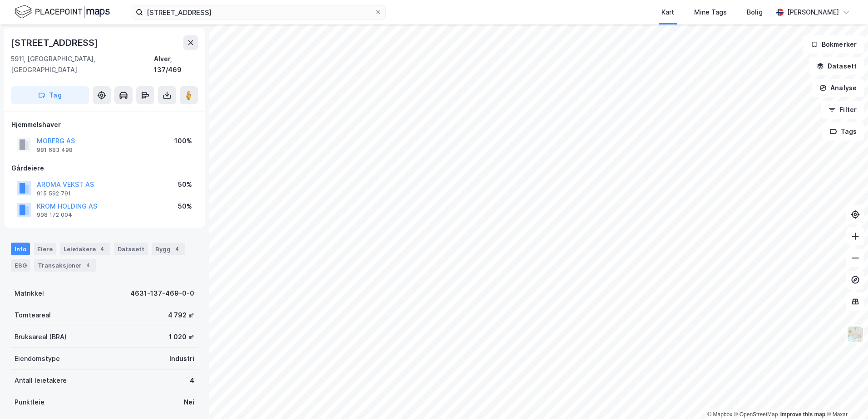  I want to click on a: Mapbox, so click(719, 414).